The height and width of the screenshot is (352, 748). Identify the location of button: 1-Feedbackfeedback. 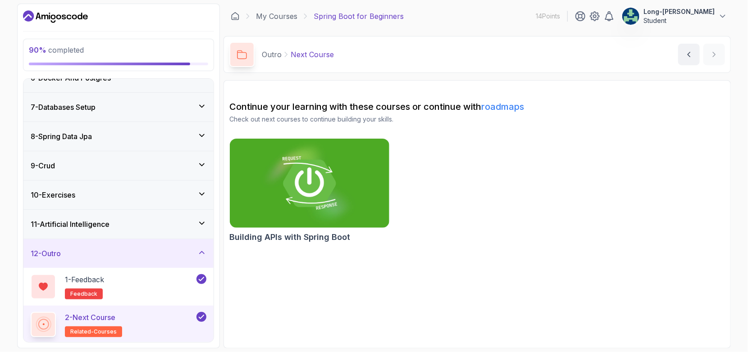
(119, 287).